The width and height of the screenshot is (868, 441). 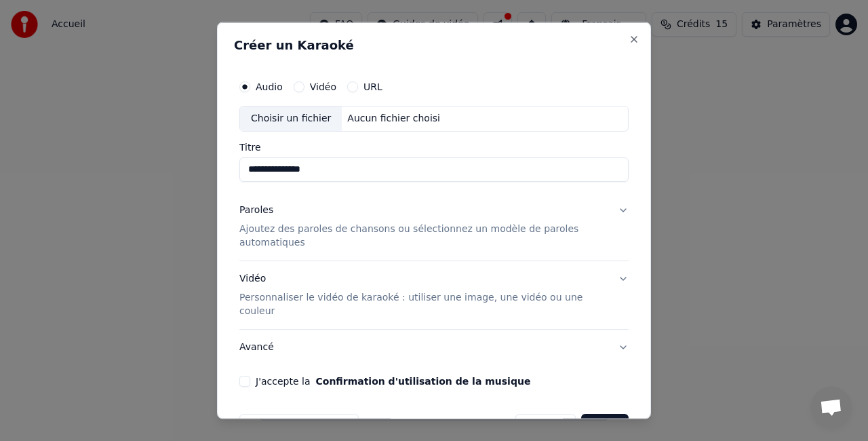 I want to click on label: URL, so click(x=373, y=87).